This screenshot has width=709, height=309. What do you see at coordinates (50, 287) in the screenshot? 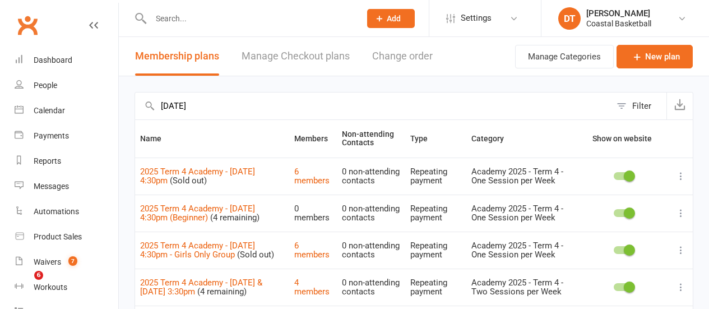
I see `div: Workouts` at bounding box center [50, 287].